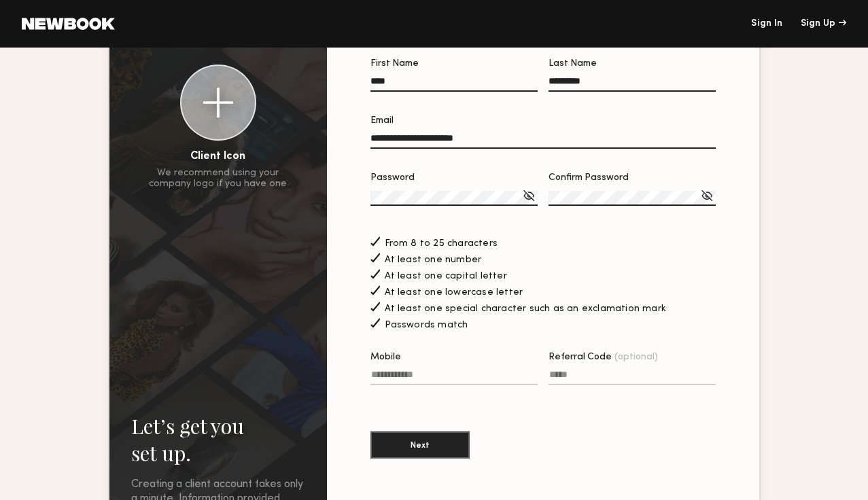  I want to click on div: We recommend using your company logo if you have one, so click(218, 178).